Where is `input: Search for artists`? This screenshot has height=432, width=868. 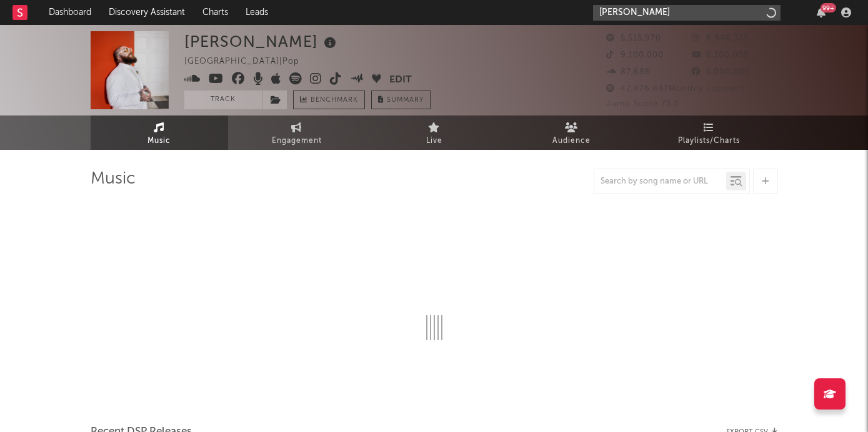 input: Search for artists is located at coordinates (687, 13).